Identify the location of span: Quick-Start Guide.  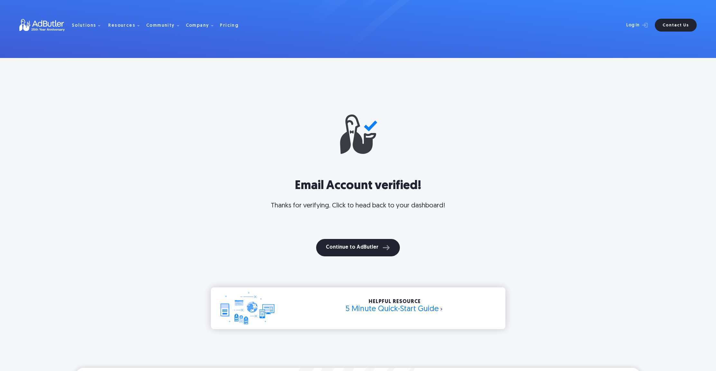
(411, 309).